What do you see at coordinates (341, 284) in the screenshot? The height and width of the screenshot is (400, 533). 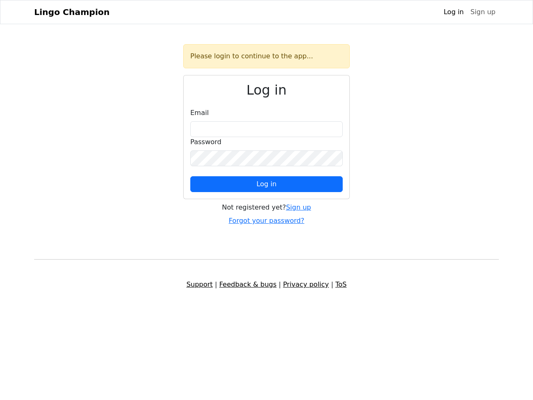 I see `a: ToS` at bounding box center [341, 284].